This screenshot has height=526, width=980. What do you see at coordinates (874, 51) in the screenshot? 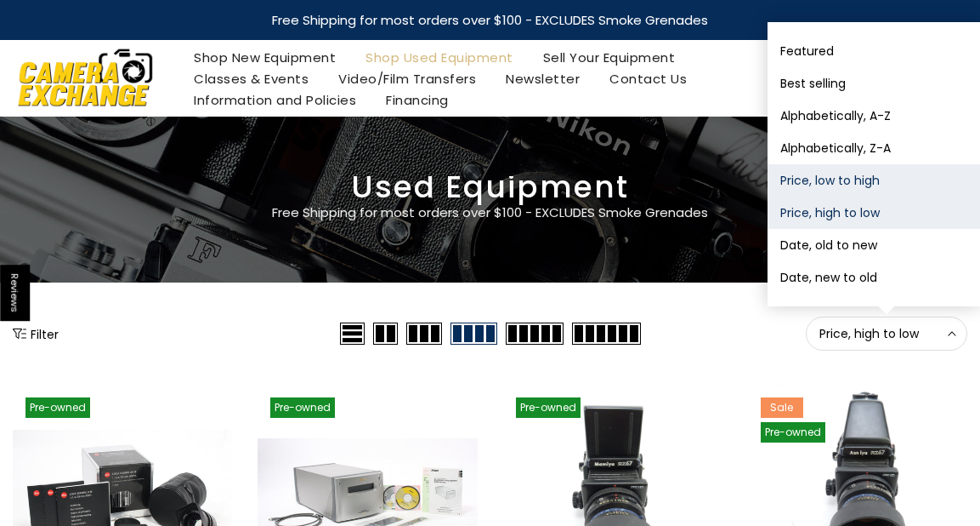
I see `button: Featured` at bounding box center [874, 51].